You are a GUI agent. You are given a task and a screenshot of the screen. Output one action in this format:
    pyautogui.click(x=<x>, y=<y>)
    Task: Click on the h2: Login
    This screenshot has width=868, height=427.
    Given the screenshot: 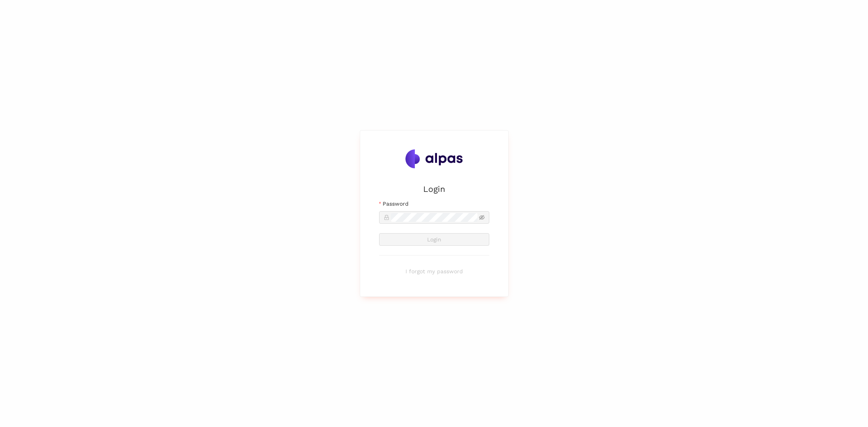 What is the action you would take?
    pyautogui.click(x=434, y=189)
    